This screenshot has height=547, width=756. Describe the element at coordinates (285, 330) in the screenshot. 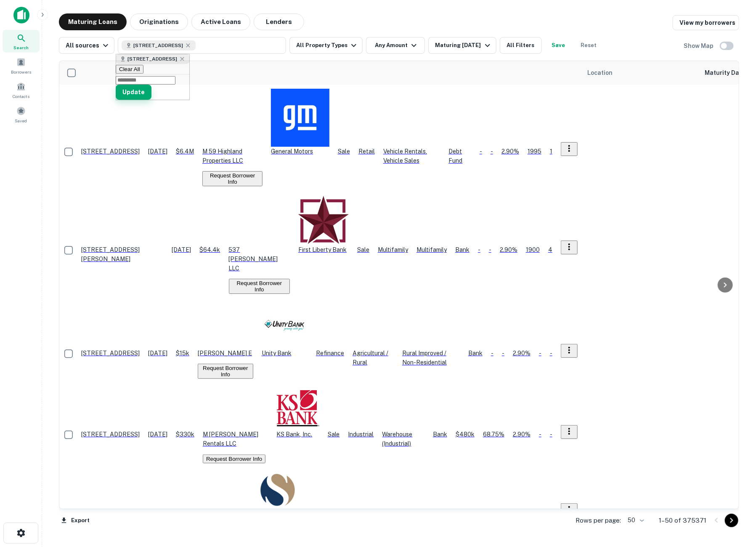

I see `div: Unity Bank` at that location.